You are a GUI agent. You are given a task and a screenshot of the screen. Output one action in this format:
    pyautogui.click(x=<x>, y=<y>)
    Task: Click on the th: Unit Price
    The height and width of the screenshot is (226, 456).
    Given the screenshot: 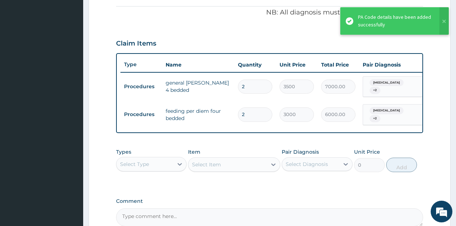 What is the action you would take?
    pyautogui.click(x=297, y=65)
    